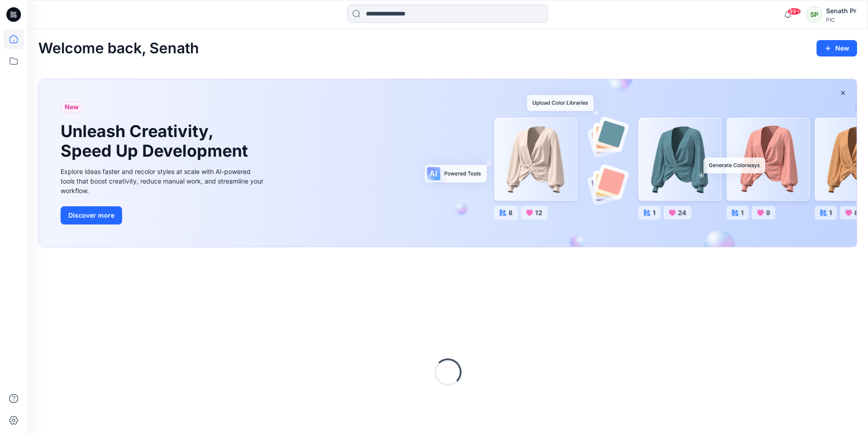  Describe the element at coordinates (794, 11) in the screenshot. I see `span: 99+` at that location.